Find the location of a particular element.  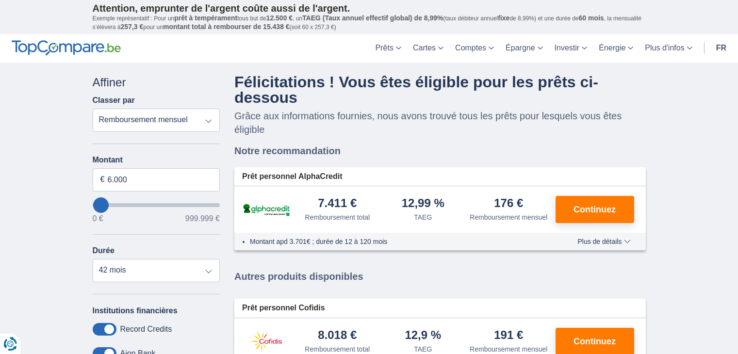

label: Durée is located at coordinates (103, 251).